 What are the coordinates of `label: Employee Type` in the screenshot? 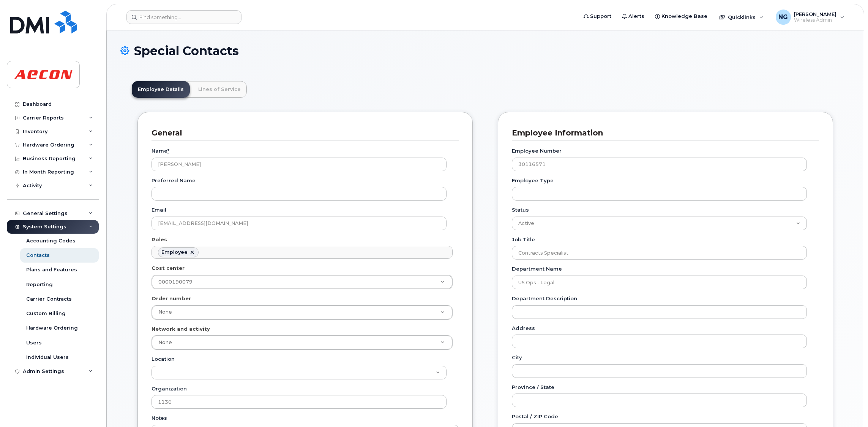 It's located at (533, 180).